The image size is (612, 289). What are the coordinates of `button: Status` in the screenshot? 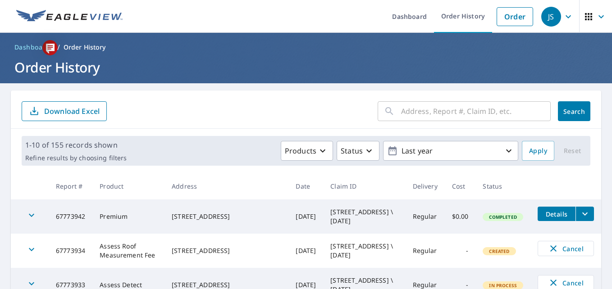 It's located at (358, 151).